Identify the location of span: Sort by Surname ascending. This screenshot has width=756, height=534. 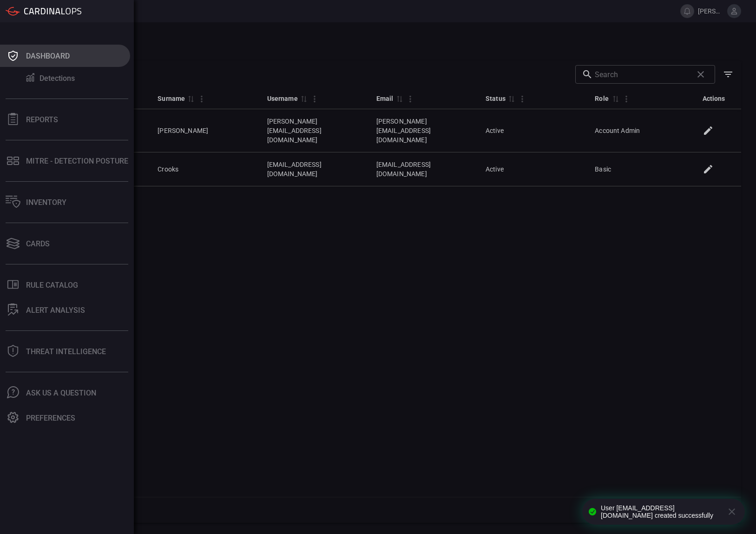
(190, 99).